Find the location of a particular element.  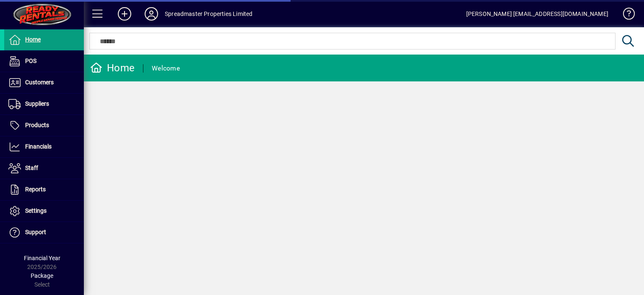

button: Add is located at coordinates (125, 14).